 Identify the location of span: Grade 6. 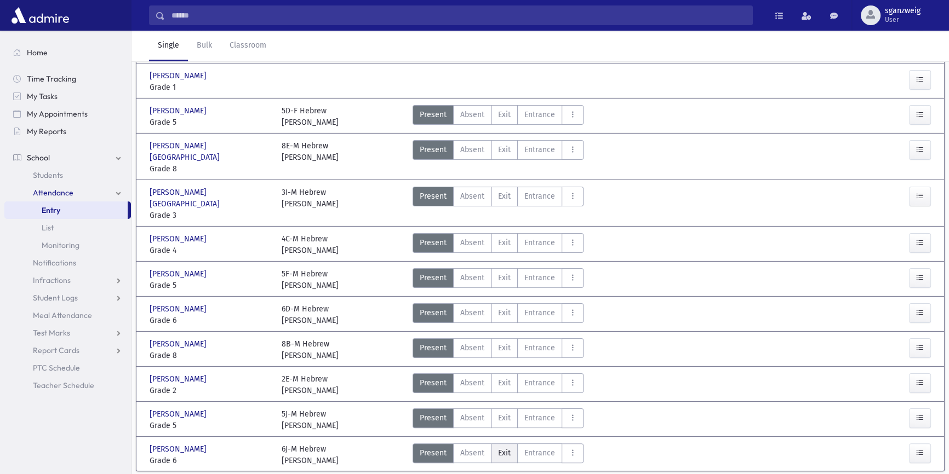
(210, 461).